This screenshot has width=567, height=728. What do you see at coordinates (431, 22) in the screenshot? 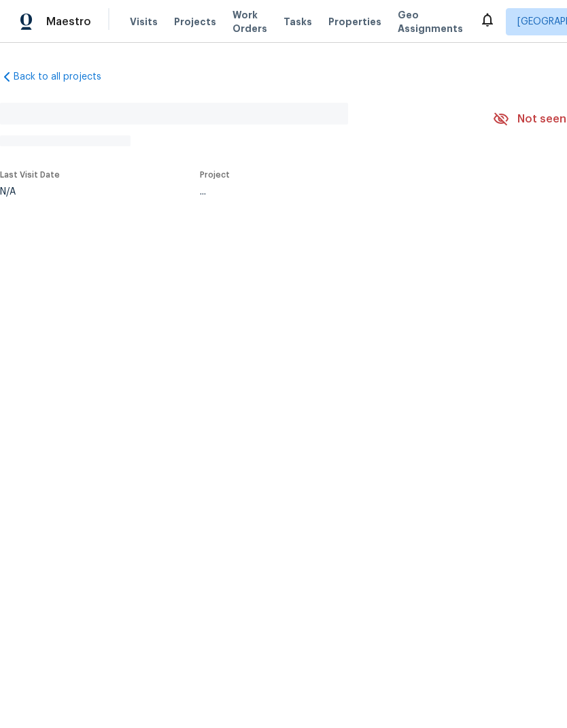
I see `span: Geo Assignments` at bounding box center [431, 22].